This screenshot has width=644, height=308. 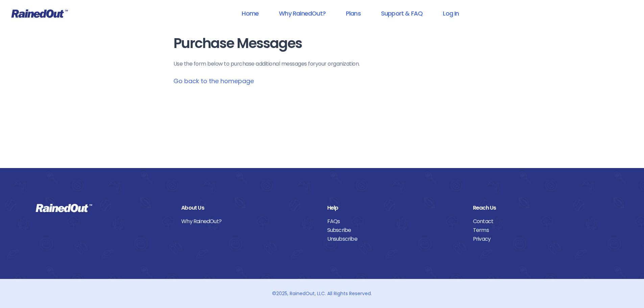 What do you see at coordinates (395, 208) in the screenshot?
I see `div: Help` at bounding box center [395, 208].